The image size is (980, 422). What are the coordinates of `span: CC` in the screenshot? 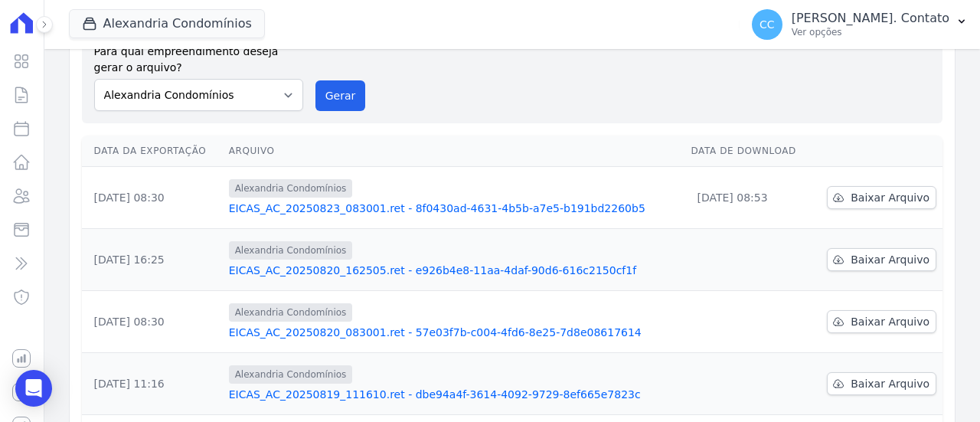 It's located at (767, 25).